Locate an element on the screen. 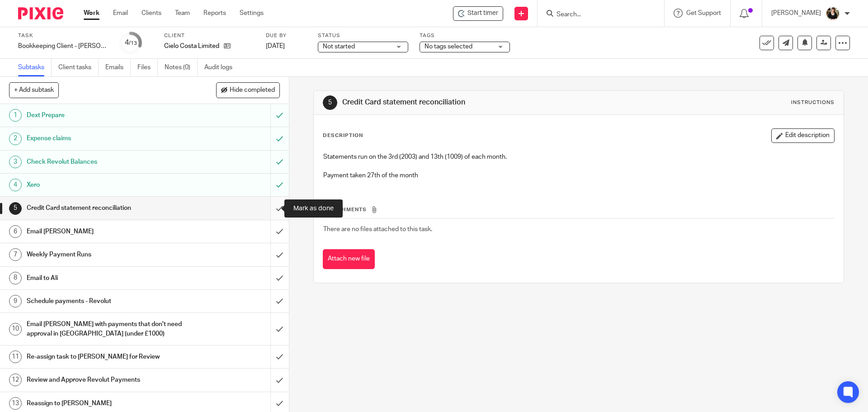  a: Email is located at coordinates (120, 13).